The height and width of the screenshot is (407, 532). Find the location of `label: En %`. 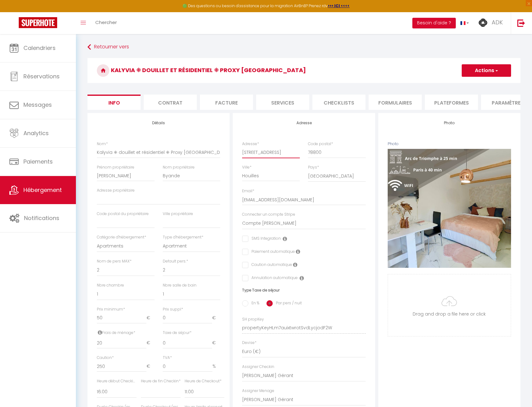

label: En % is located at coordinates (254, 304).